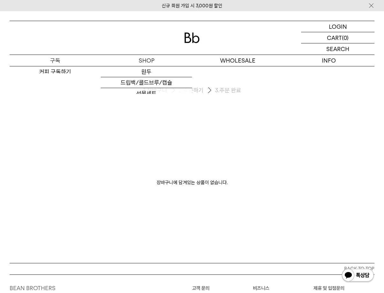 The width and height of the screenshot is (384, 293). Describe the element at coordinates (147, 60) in the screenshot. I see `a: SHOP` at that location.